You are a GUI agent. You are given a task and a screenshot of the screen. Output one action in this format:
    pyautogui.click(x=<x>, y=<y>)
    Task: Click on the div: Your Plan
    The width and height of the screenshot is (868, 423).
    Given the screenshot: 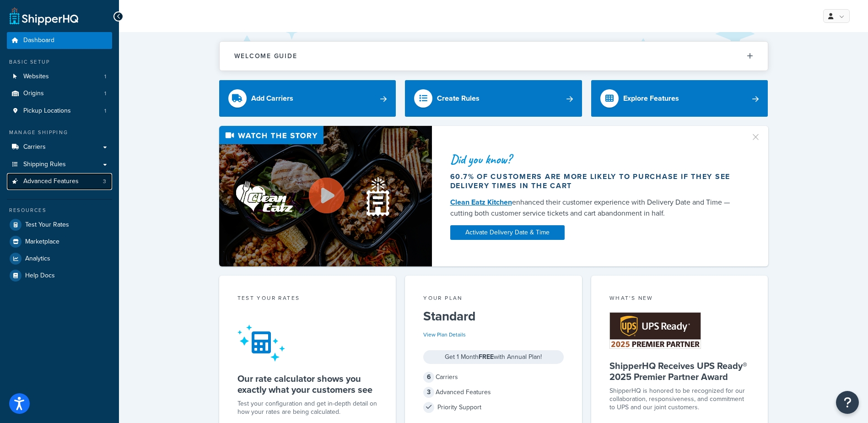 What is the action you would take?
    pyautogui.click(x=494, y=299)
    